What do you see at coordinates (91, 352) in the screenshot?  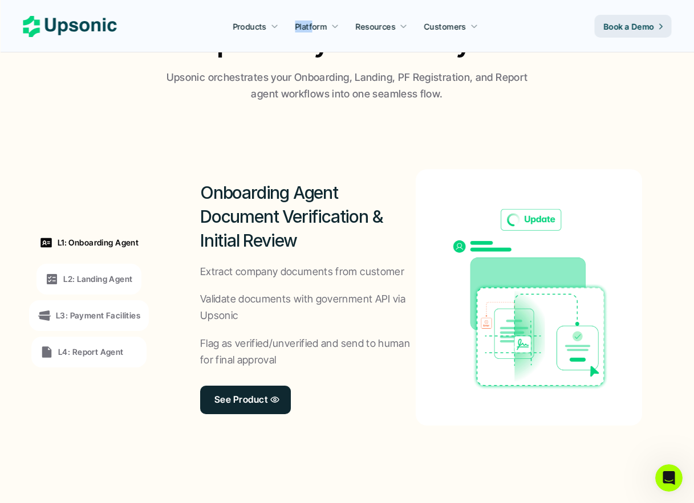 I see `p: L4: Report Agent` at bounding box center [91, 352].